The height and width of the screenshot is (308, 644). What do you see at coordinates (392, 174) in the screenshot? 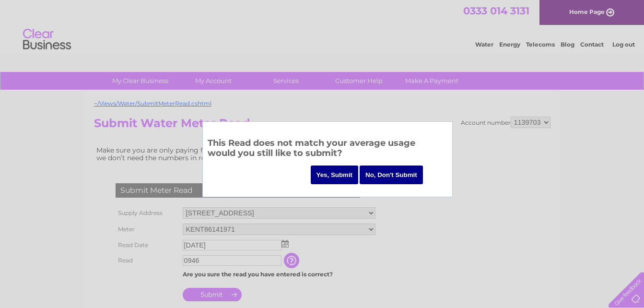
I see `input: No, Don't Submit` at bounding box center [392, 174].